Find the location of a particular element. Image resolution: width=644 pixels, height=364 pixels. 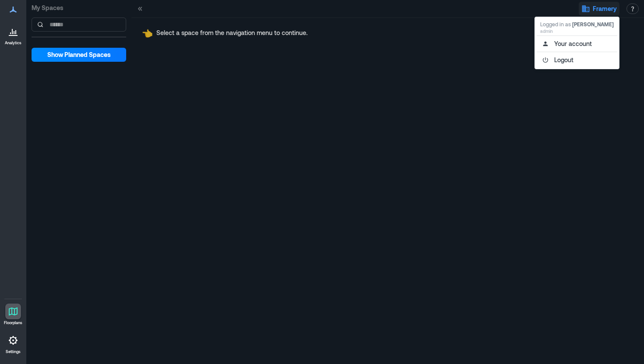

p: admin is located at coordinates (577, 31).